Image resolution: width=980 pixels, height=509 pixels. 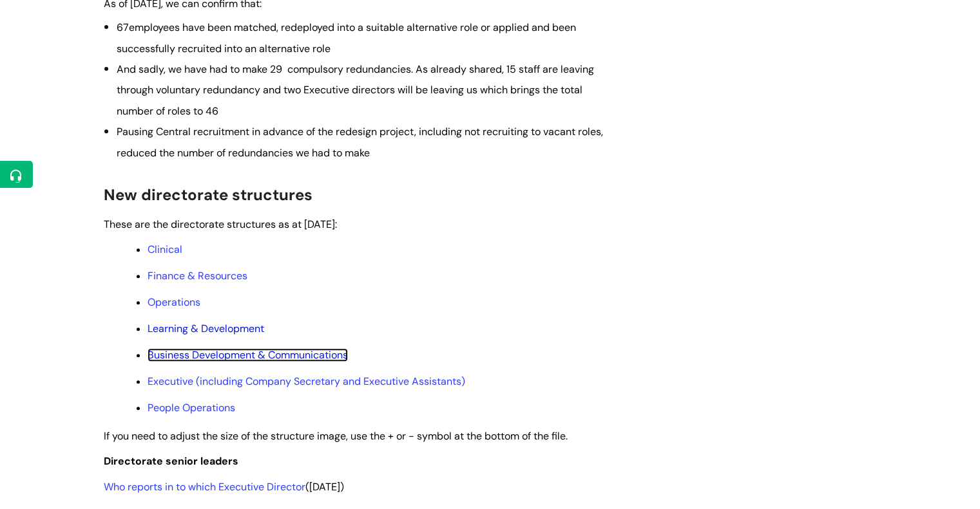 What do you see at coordinates (165, 250) in the screenshot?
I see `a: Clinical` at bounding box center [165, 250].